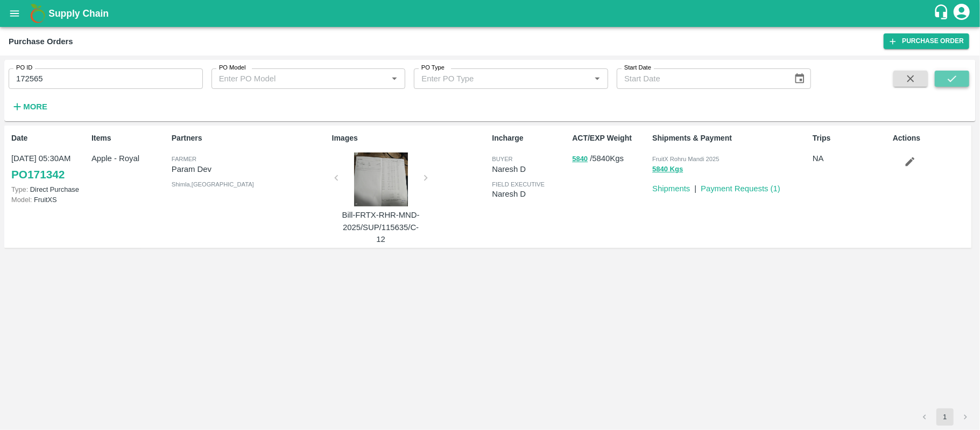  Describe the element at coordinates (38, 174) in the screenshot. I see `a: PO171342` at that location.